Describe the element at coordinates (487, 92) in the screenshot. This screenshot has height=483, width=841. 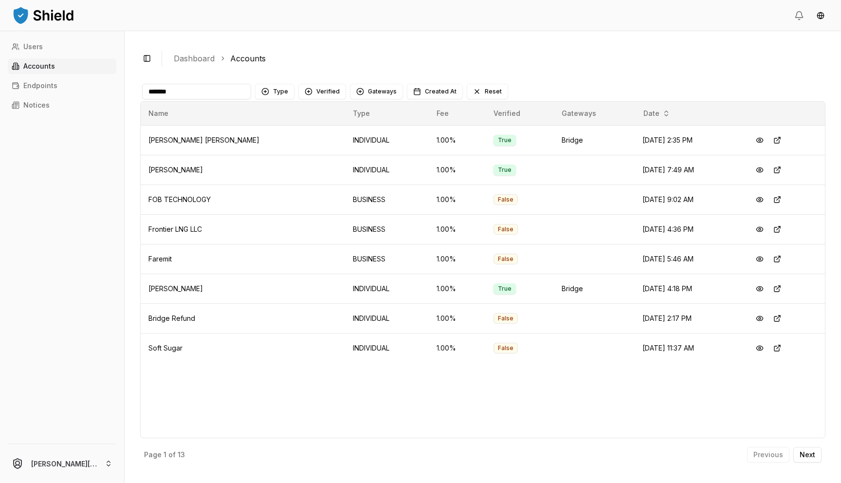
I see `button: Reset filters` at that location.